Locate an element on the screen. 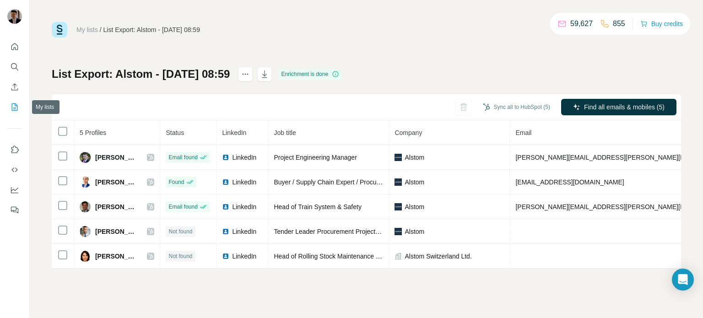 Image resolution: width=703 pixels, height=318 pixels. span: Alstom Switzerland Ltd. is located at coordinates (438, 256).